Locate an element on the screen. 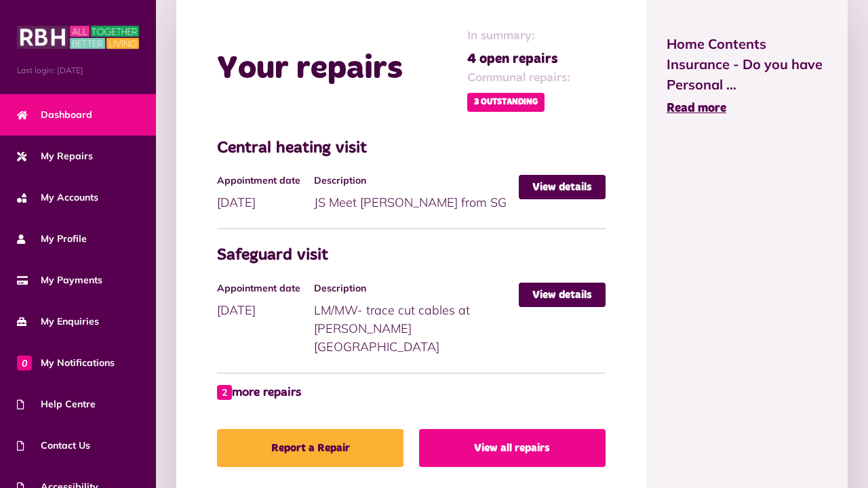 Image resolution: width=868 pixels, height=488 pixels. span: 2 is located at coordinates (224, 393).